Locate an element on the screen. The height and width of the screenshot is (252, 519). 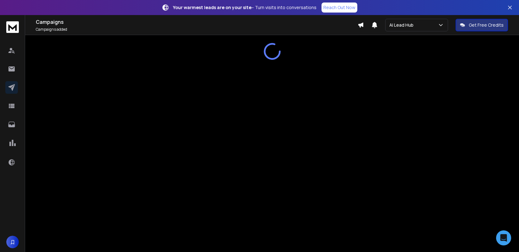
div: Open Intercom Messenger is located at coordinates (503, 238).